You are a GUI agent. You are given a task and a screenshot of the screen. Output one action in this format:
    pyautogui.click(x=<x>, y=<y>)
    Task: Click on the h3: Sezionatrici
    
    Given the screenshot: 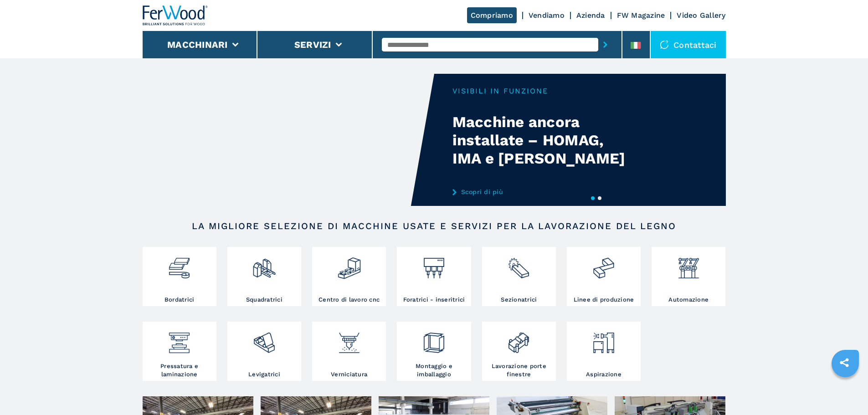 What is the action you would take?
    pyautogui.click(x=518, y=300)
    